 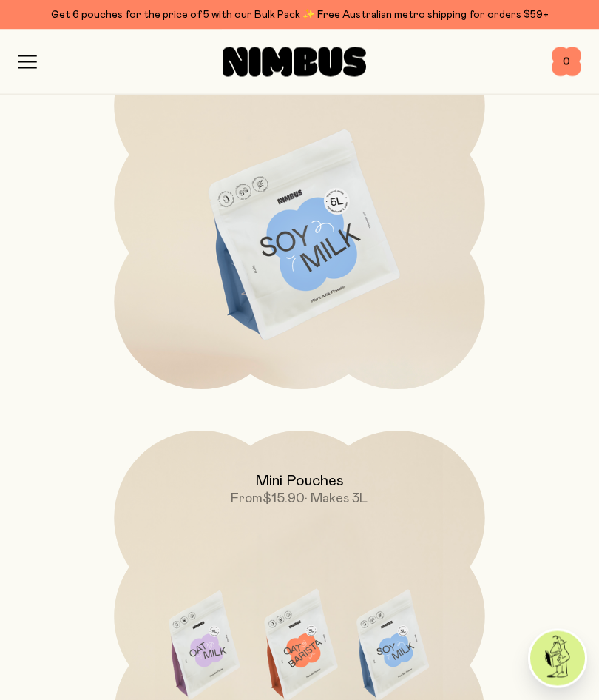 I want to click on span: • Makes 3L, so click(x=335, y=500).